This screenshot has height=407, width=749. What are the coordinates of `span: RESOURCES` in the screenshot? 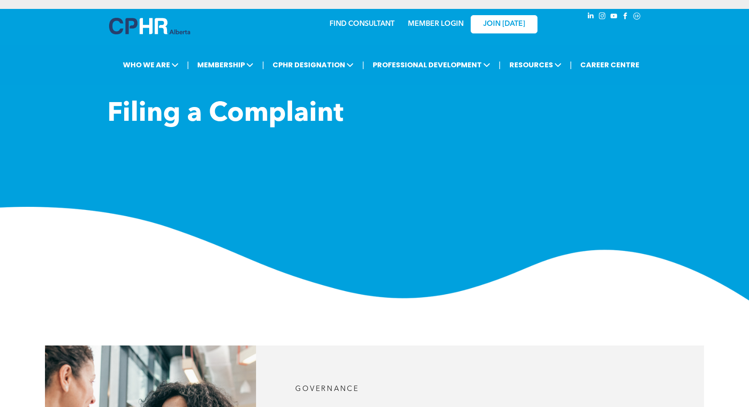 It's located at (536, 65).